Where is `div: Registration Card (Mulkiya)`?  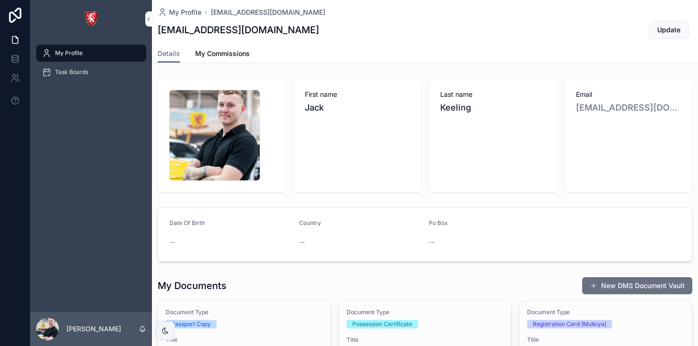
div: Registration Card (Mulkiya) is located at coordinates (569, 324).